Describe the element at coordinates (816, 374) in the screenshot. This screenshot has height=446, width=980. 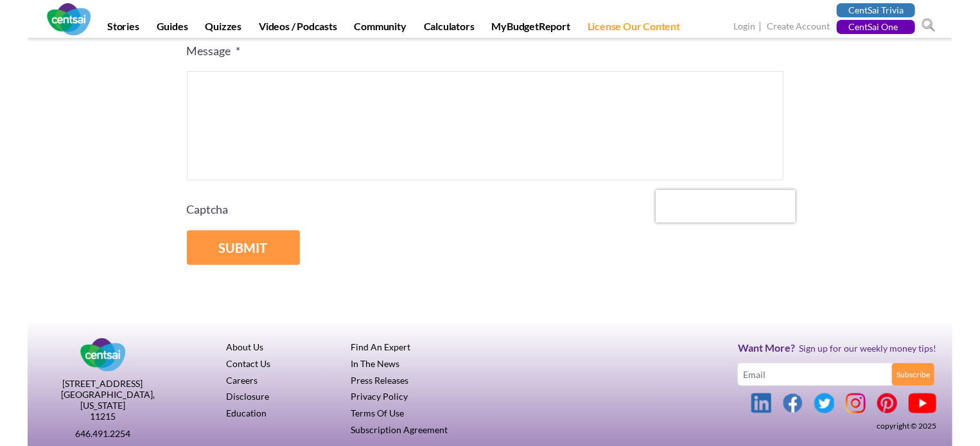
I see `input: Email` at that location.